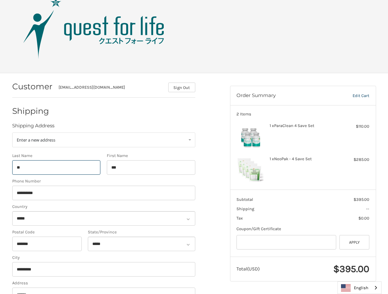 Image resolution: width=388 pixels, height=294 pixels. Describe the element at coordinates (31, 111) in the screenshot. I see `h2: Shipping` at that location.